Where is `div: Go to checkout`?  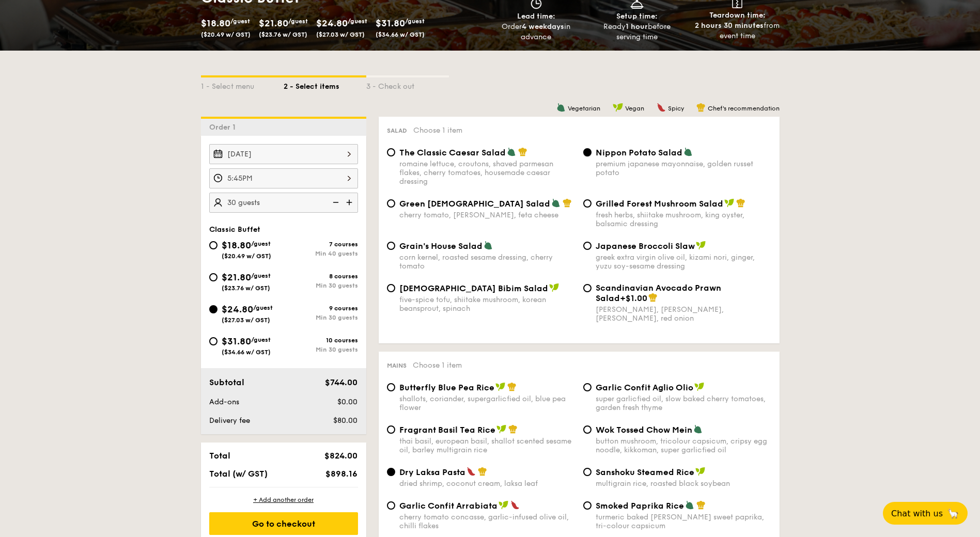
div: Go to checkout is located at coordinates (284, 524).